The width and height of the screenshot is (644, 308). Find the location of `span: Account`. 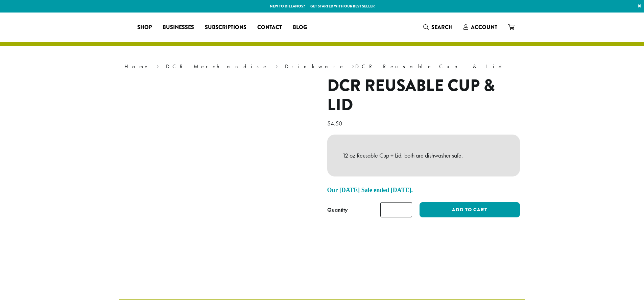

span: Account is located at coordinates (484, 27).